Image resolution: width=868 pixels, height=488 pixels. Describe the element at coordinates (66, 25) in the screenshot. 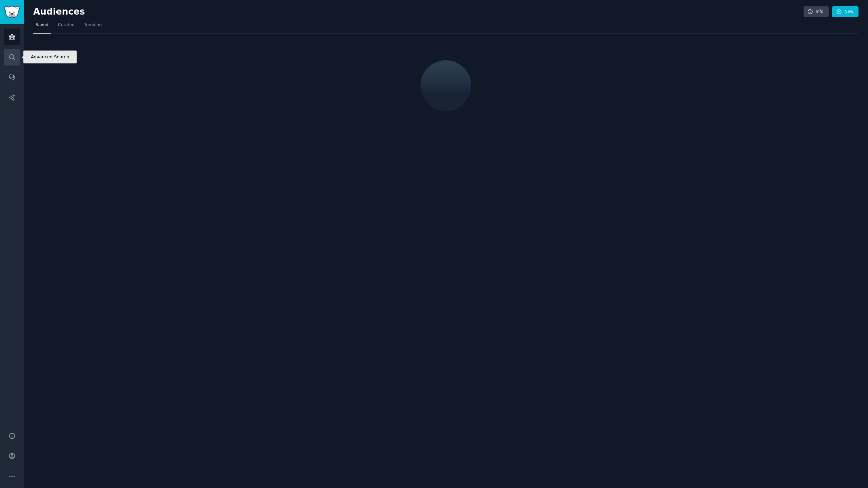

I see `span: Curated` at that location.